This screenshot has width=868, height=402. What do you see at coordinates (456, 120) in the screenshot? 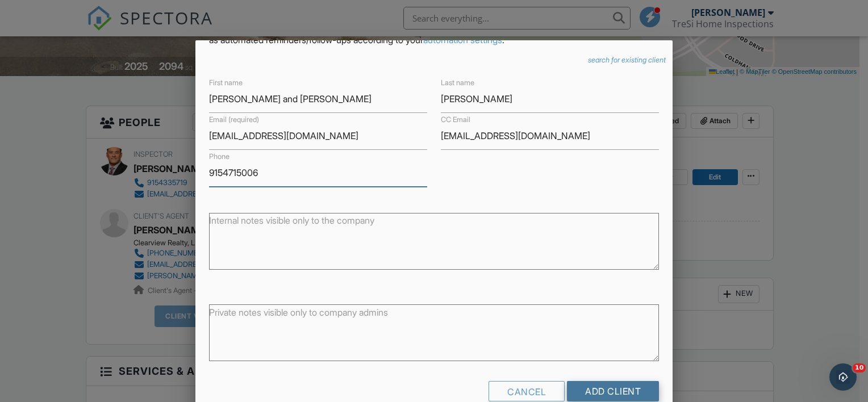
I see `label: CC Email` at bounding box center [456, 120].